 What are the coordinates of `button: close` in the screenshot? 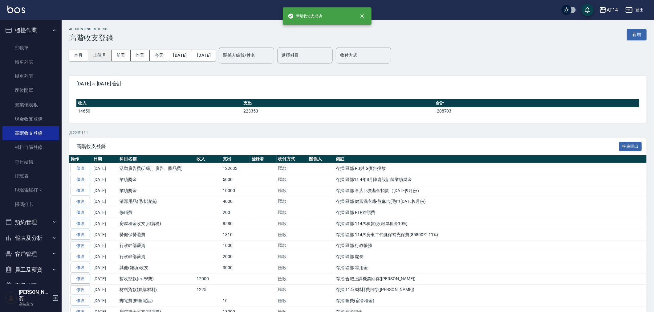 It's located at (362, 16).